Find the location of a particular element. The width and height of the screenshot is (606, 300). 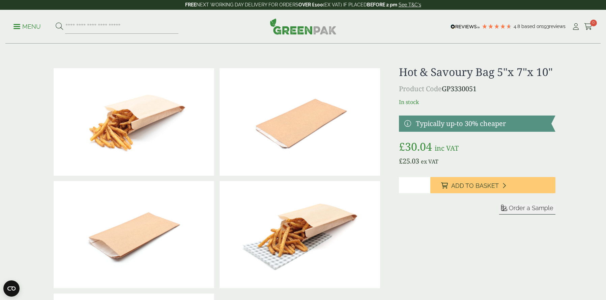

img: 3330051 Hot N Savoury Brown Bag 5x7x10inch With Fries V2 is located at coordinates (300, 234).